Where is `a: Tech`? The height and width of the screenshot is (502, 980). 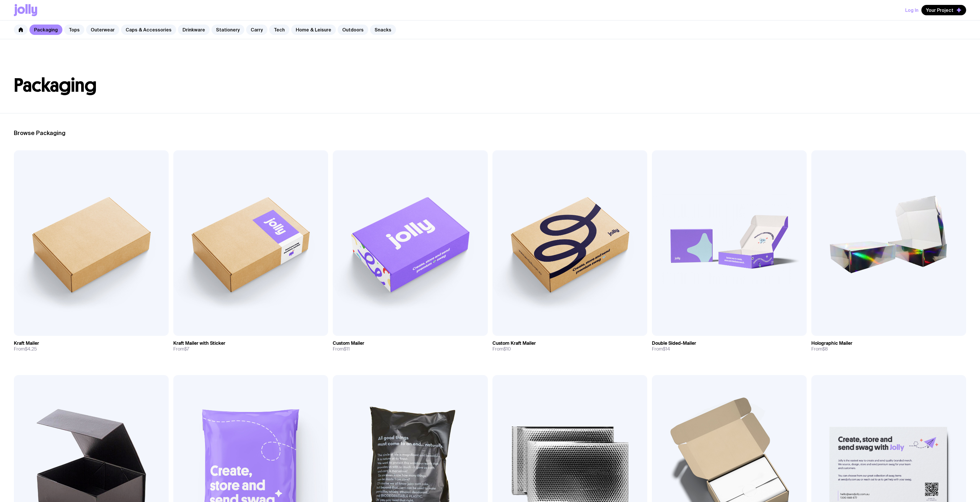
a: Tech is located at coordinates (279, 30).